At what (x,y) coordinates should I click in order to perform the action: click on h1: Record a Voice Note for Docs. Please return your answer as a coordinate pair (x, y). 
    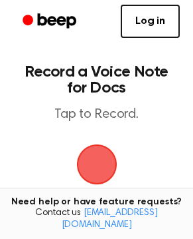
    Looking at the image, I should click on (96, 80).